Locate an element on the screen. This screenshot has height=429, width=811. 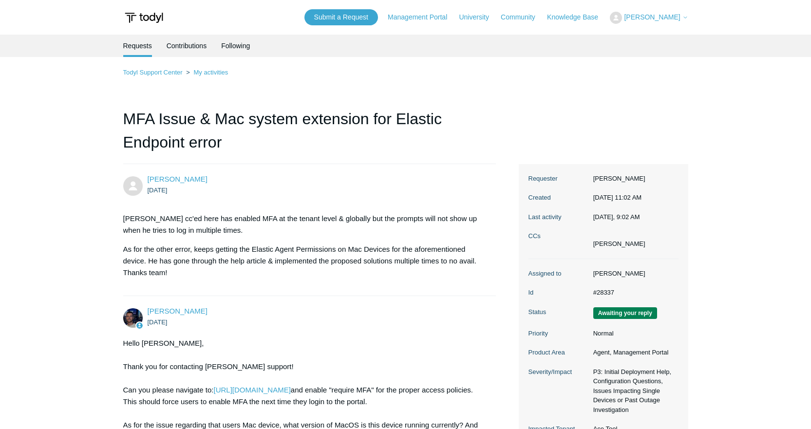
a: Knowledge Base is located at coordinates (577, 17).